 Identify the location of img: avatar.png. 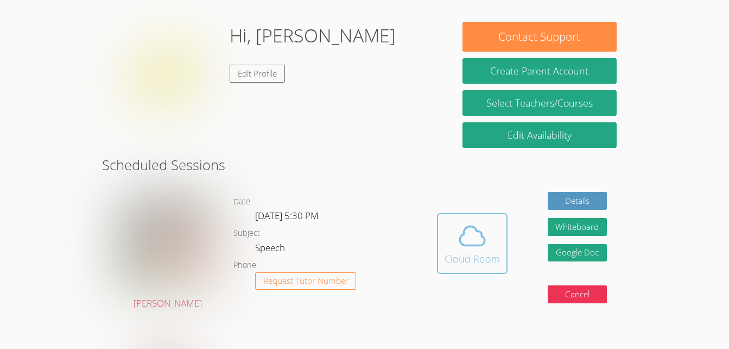
(168, 241).